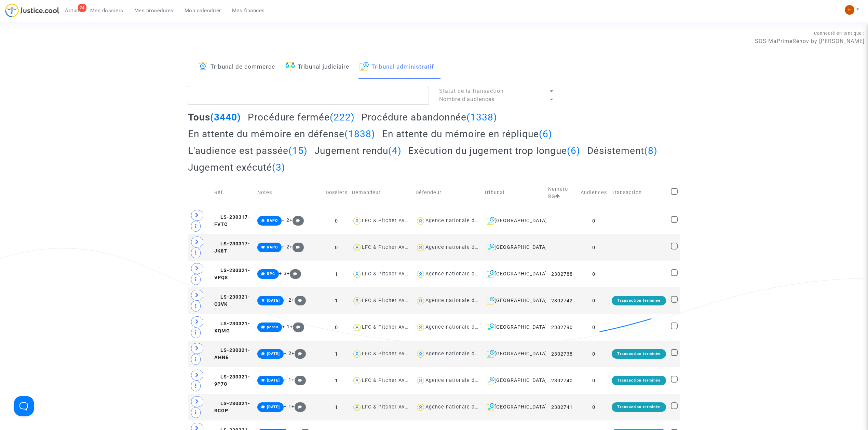 The image size is (868, 430). What do you see at coordinates (249, 11) in the screenshot?
I see `a: Mes finances` at bounding box center [249, 11].